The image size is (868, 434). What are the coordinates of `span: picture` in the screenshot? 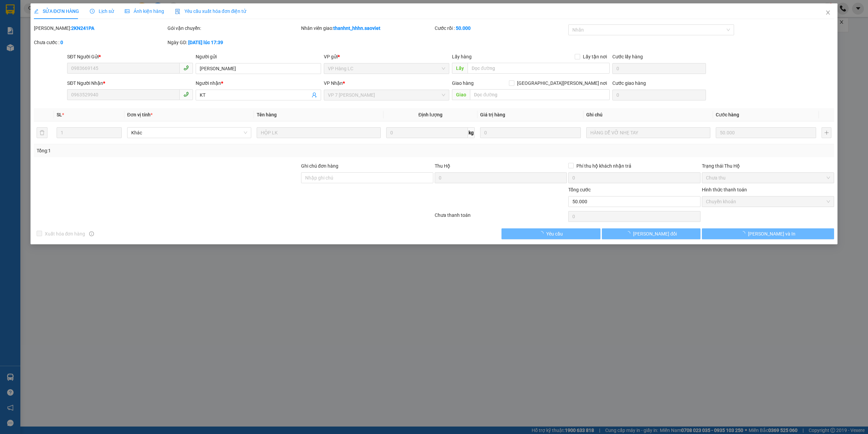 It's located at (127, 11).